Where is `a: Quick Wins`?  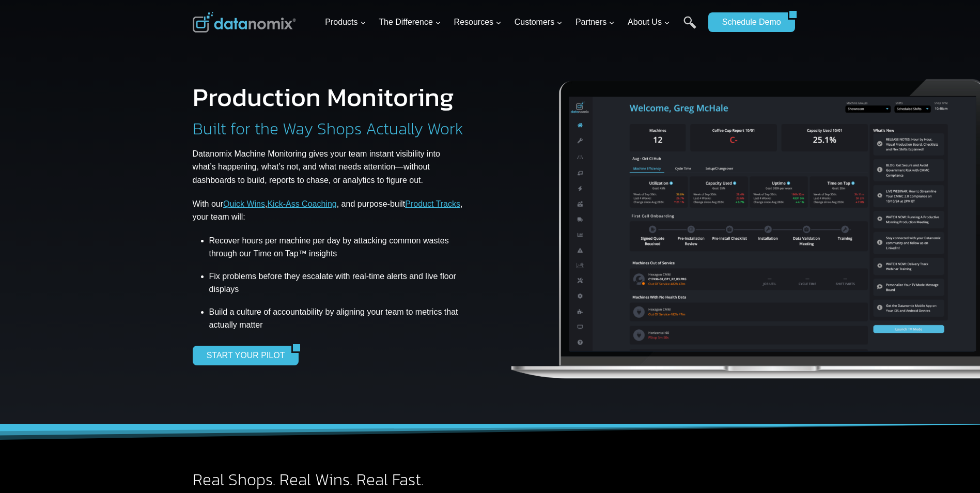
a: Quick Wins is located at coordinates (244, 204).